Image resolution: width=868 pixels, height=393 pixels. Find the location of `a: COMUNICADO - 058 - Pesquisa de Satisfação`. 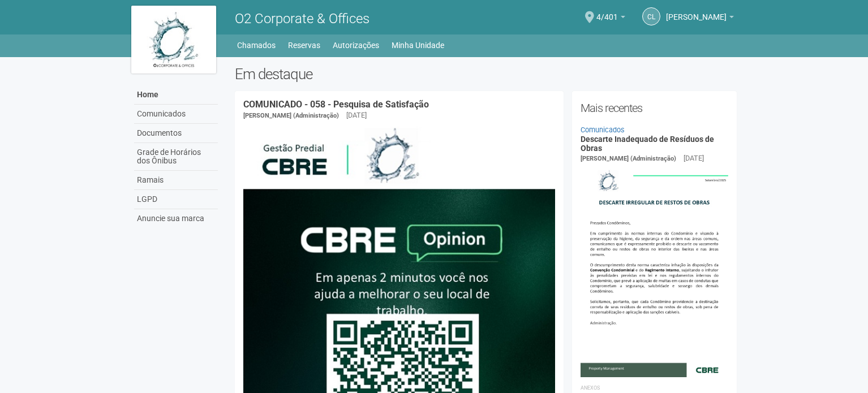

a: COMUNICADO - 058 - Pesquisa de Satisfação is located at coordinates (336, 104).